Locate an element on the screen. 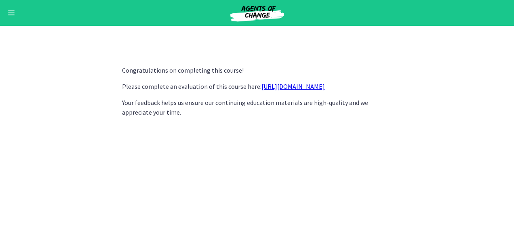 The height and width of the screenshot is (243, 514). p: Your feedback helps us ensure our continuing education materials are high-quality and we apprecia... is located at coordinates (257, 108).